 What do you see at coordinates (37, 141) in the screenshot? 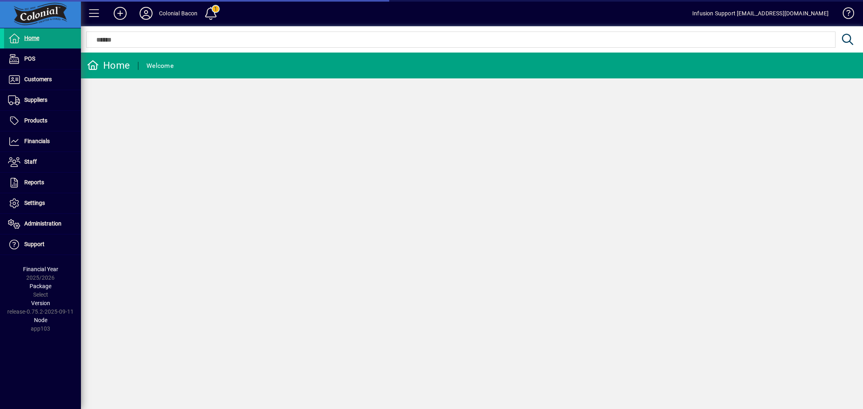
I see `span: Financials` at bounding box center [37, 141].